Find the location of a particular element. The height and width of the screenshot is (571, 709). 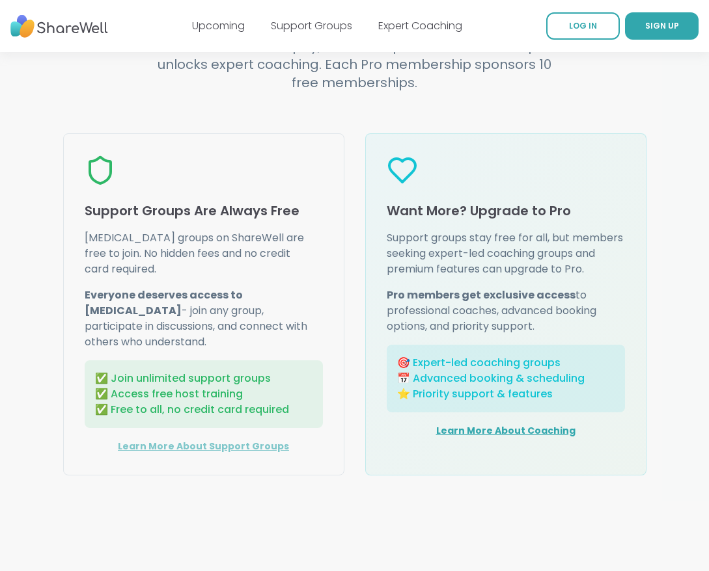

h4: Want More? Upgrade to Pro is located at coordinates (506, 211).